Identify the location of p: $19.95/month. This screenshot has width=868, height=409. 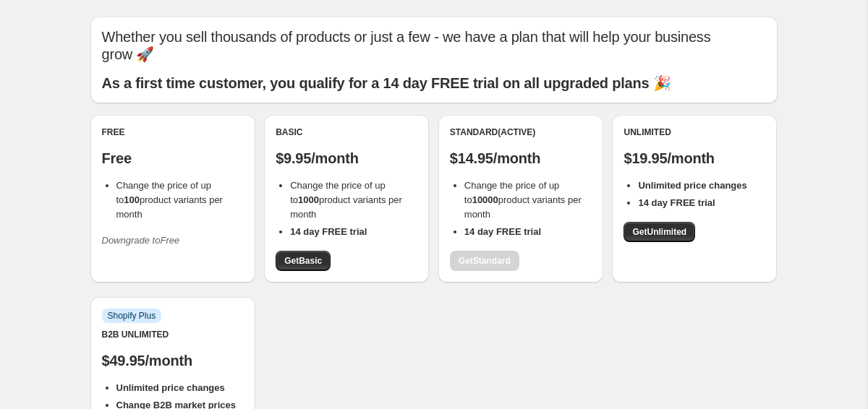
(695, 158).